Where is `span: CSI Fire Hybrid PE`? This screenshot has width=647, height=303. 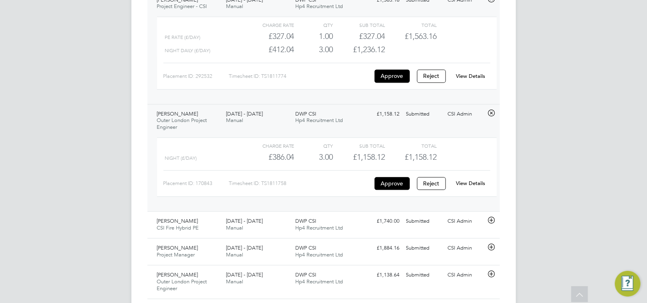 span: CSI Fire Hybrid PE is located at coordinates (178, 227).